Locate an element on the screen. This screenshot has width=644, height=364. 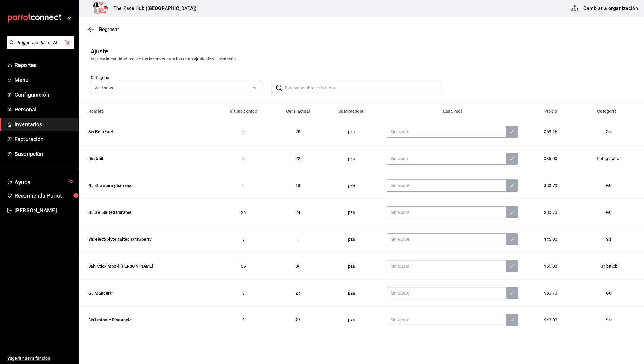
td: Sis BetaFuel is located at coordinates (147, 132).